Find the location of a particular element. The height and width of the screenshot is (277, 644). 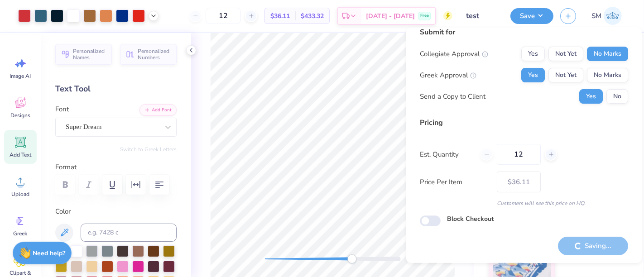

div: Accessibility label is located at coordinates (352, 259).